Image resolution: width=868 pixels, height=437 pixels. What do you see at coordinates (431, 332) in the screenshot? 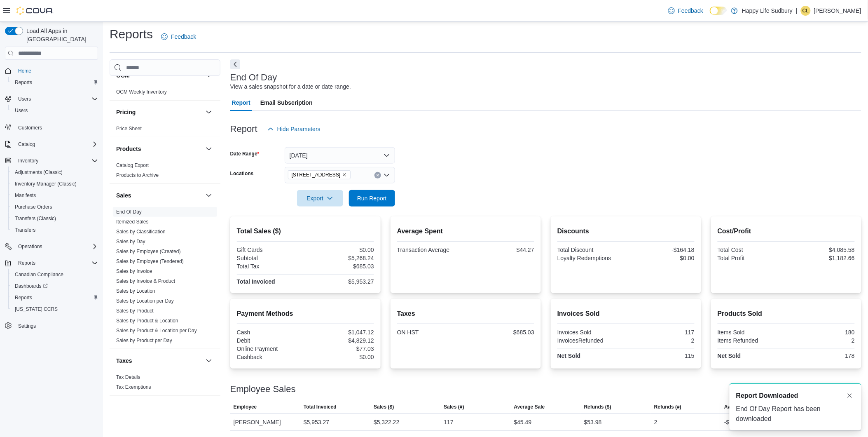
I see `div: ON HST` at bounding box center [431, 332].